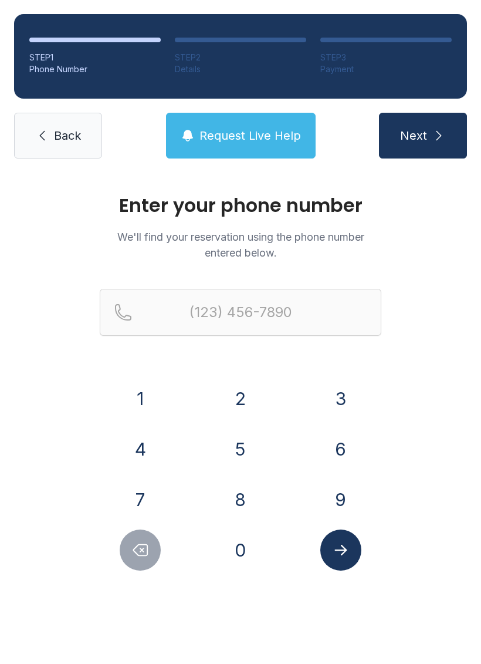  Describe the element at coordinates (241, 58) in the screenshot. I see `div: STEP 2` at that location.